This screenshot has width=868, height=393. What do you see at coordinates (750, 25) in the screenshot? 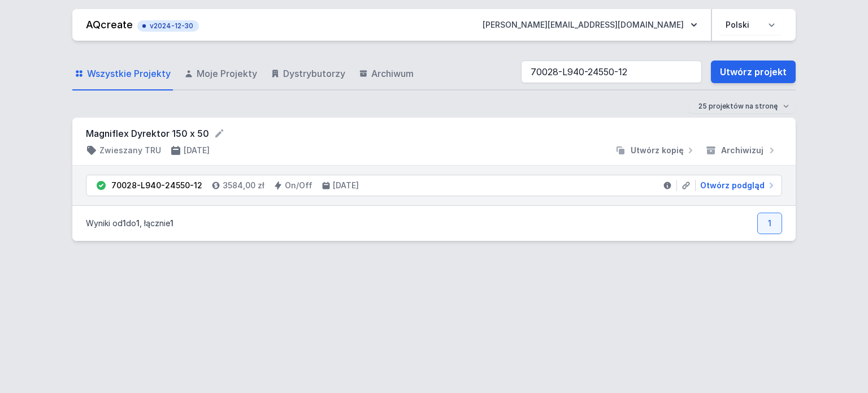
I see `select: Wybierz język` at bounding box center [750, 25].